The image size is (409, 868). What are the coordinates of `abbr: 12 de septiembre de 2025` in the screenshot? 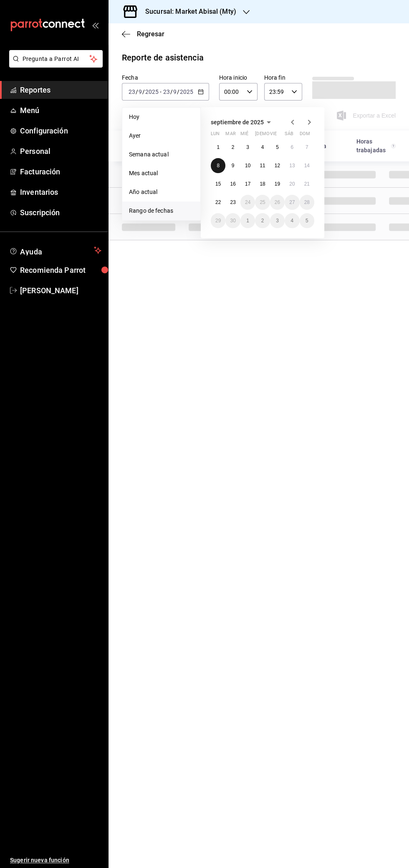 It's located at (277, 166).